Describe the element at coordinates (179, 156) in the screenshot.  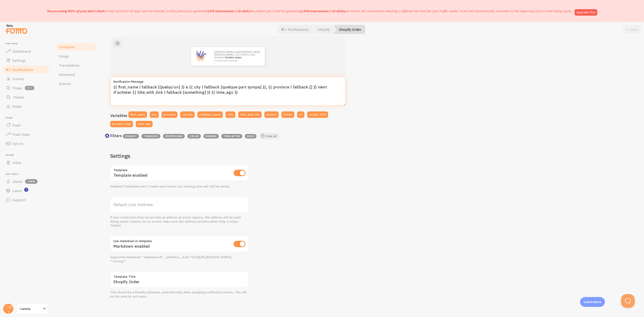
I see `h2: Settings` at that location.